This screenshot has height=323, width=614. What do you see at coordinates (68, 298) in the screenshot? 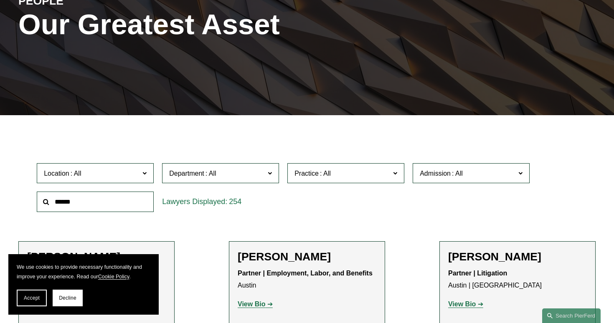
I see `button: Decline` at bounding box center [68, 298].